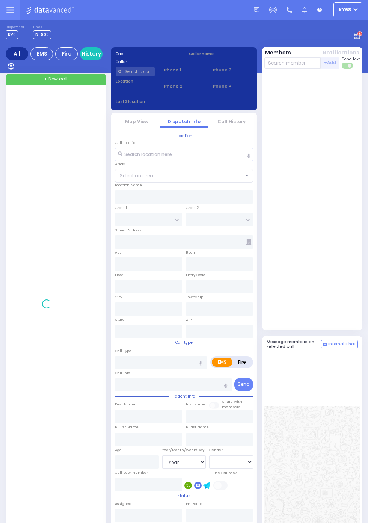 The width and height of the screenshot is (368, 523). What do you see at coordinates (216, 450) in the screenshot?
I see `label: Gender` at bounding box center [216, 450].